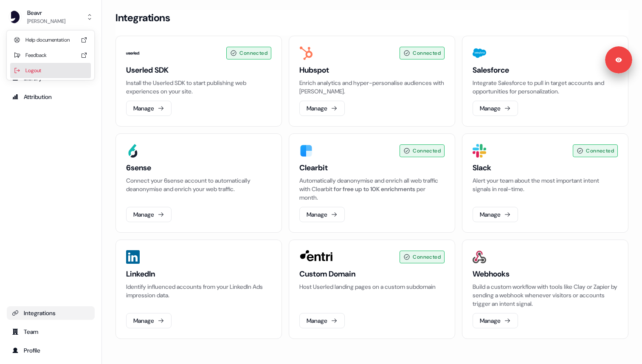 The height and width of the screenshot is (364, 642). What do you see at coordinates (51, 70) in the screenshot?
I see `div: Logout` at bounding box center [51, 70].